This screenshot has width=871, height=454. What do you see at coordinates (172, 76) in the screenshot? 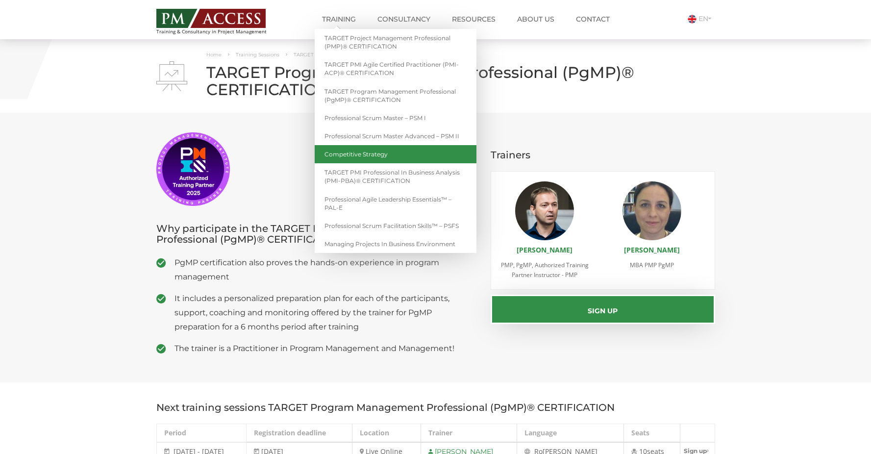
I see `img: TARGET Program Management Professional (PgMP)® CERTIFICATION` at bounding box center [172, 76].